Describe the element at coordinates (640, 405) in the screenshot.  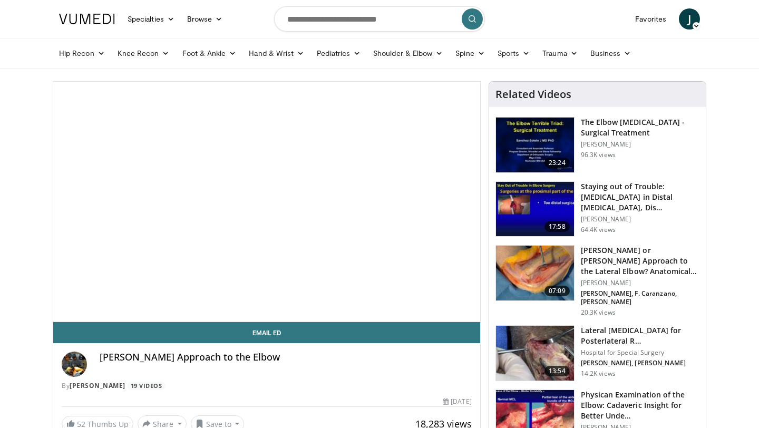
I see `h3: Physican Examination of the Elbow: Cadaveric Insight for Better Unde…` at that location.